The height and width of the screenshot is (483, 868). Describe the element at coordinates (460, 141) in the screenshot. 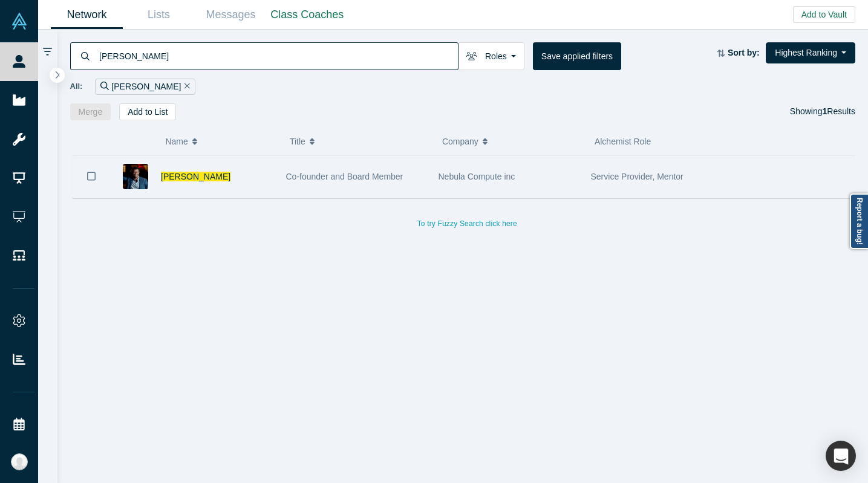

I see `span: Company` at that location.